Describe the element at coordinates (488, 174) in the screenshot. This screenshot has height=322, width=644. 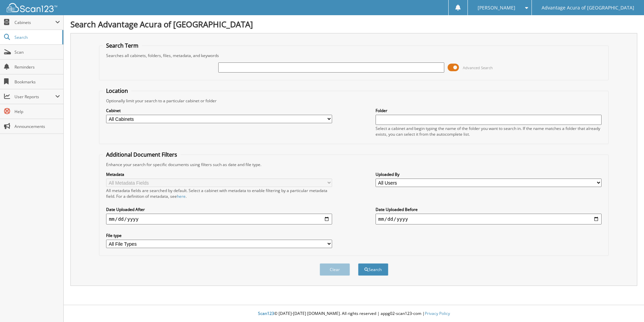
I see `label: Uploaded By` at that location.